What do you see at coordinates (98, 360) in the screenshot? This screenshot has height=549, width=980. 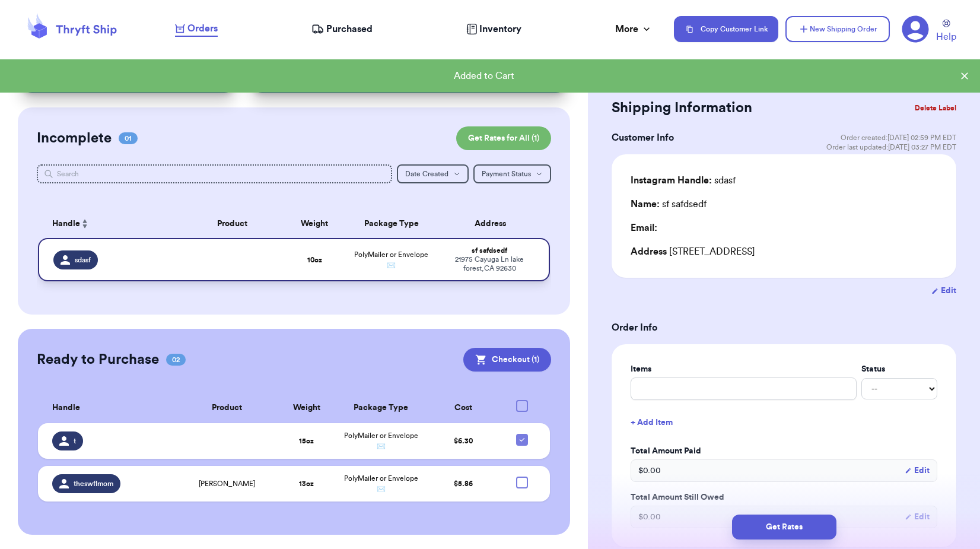 I see `h2: Ready to Purchase` at bounding box center [98, 360].